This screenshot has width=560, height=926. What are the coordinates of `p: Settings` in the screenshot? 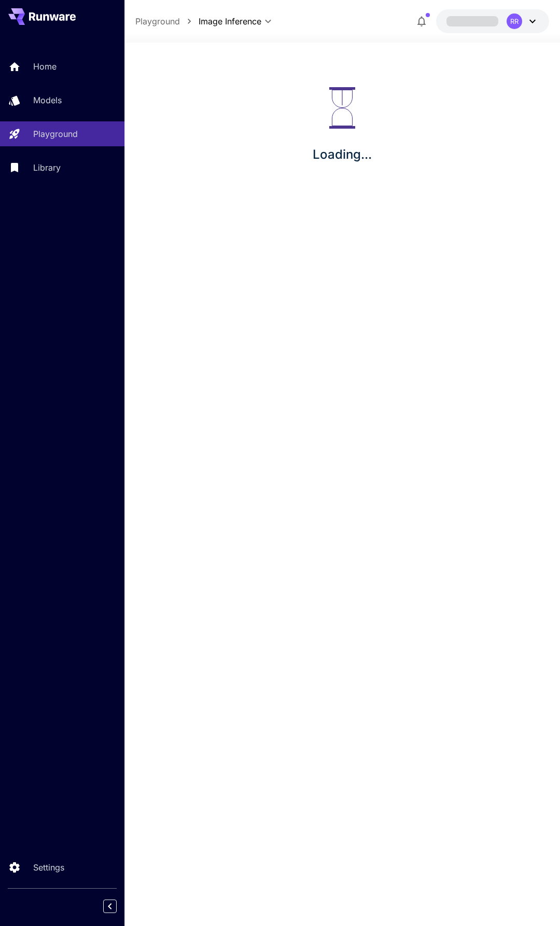 It's located at (49, 867).